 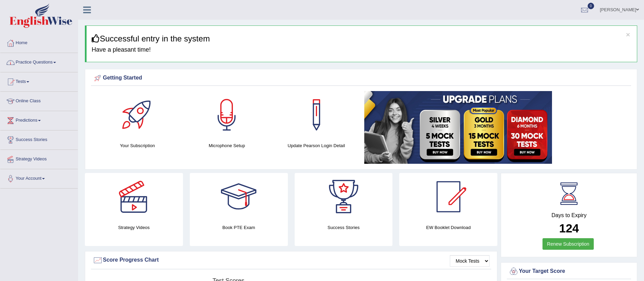 What do you see at coordinates (39, 42) in the screenshot?
I see `a: Home` at bounding box center [39, 42].